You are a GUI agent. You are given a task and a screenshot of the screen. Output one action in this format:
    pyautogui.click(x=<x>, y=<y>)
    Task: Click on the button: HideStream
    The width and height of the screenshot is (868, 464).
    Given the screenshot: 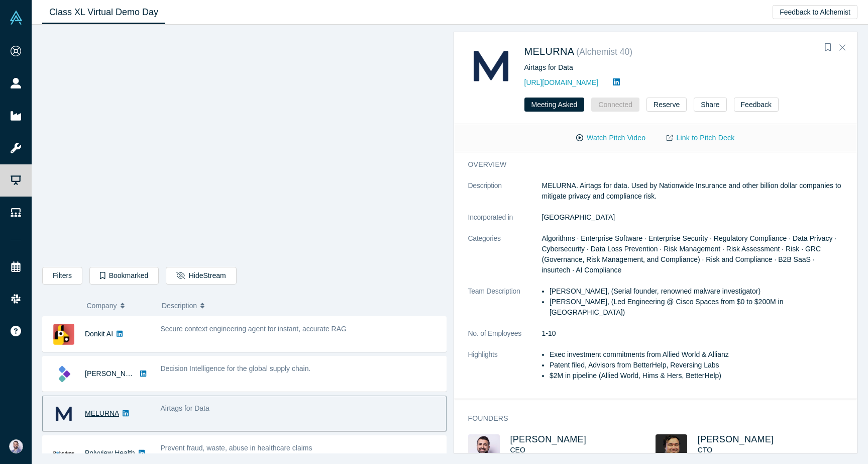 What is the action you would take?
    pyautogui.click(x=201, y=276)
    